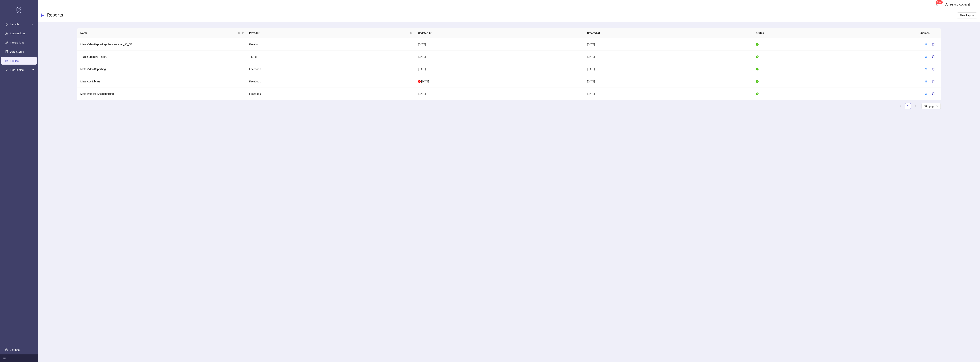  What do you see at coordinates (900, 106) in the screenshot?
I see `button: left` at bounding box center [900, 106].